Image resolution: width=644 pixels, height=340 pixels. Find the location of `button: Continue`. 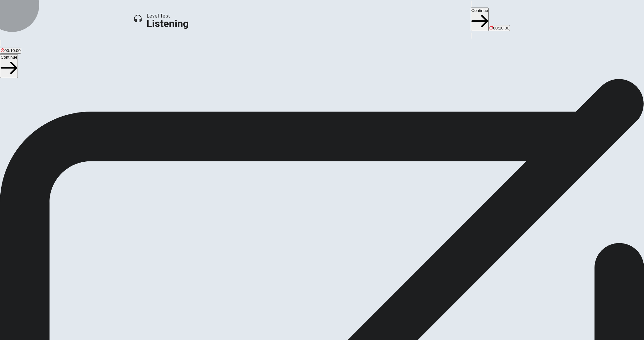

button: Continue is located at coordinates (479, 19).